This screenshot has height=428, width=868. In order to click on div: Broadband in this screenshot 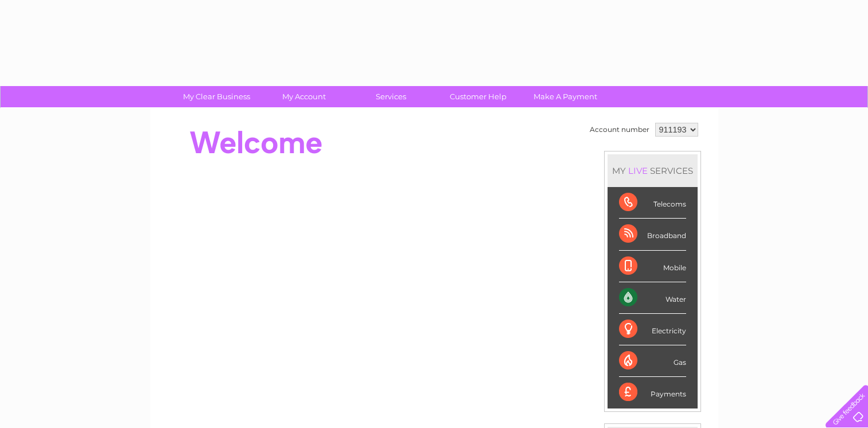, I will do `click(652, 234)`.